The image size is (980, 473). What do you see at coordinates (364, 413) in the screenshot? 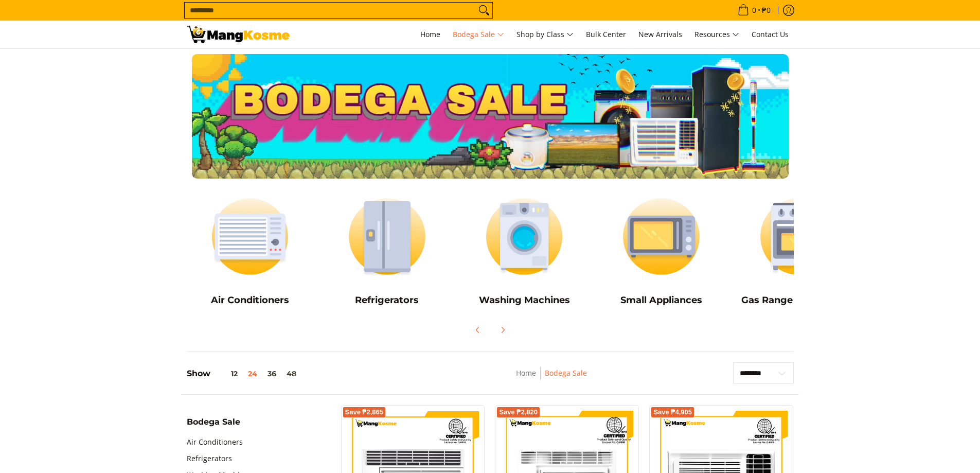
I see `span: Save ₱2,865` at bounding box center [364, 413].